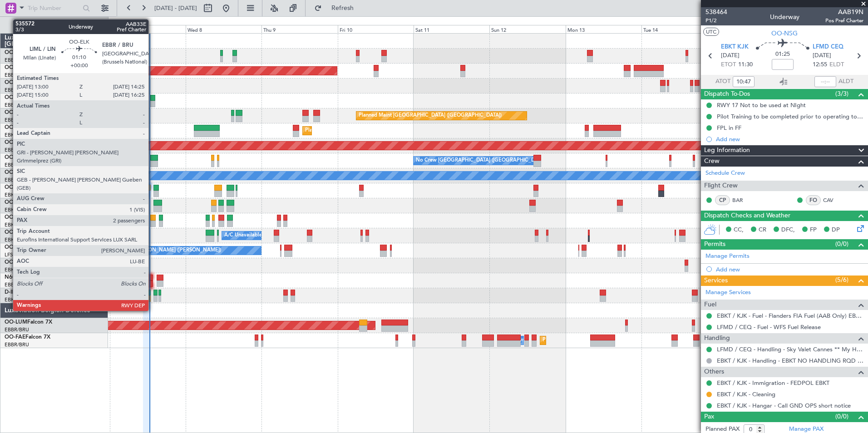  I want to click on span: CR, so click(762, 230).